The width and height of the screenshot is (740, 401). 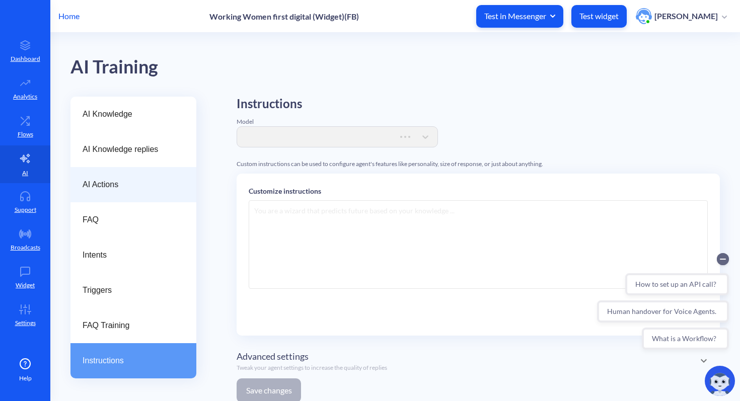 What do you see at coordinates (133, 255) in the screenshot?
I see `a: Intents` at bounding box center [133, 255].